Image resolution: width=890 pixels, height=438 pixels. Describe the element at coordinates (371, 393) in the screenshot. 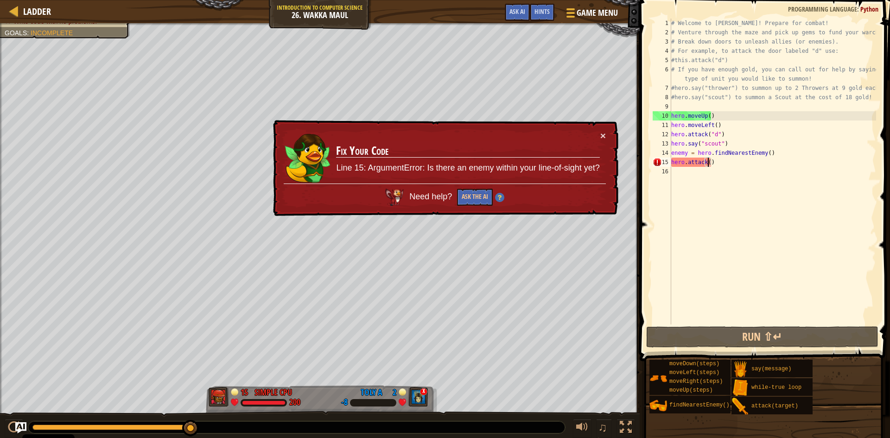

I see `div: Toly A` at that location.